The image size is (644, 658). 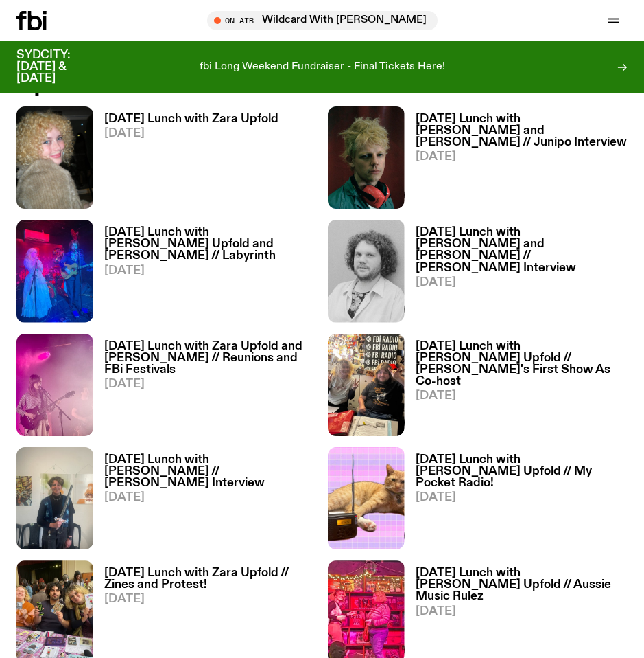 I want to click on p: fbi Long Weekend Fundraiser - Final Tickets Here!, so click(x=322, y=67).